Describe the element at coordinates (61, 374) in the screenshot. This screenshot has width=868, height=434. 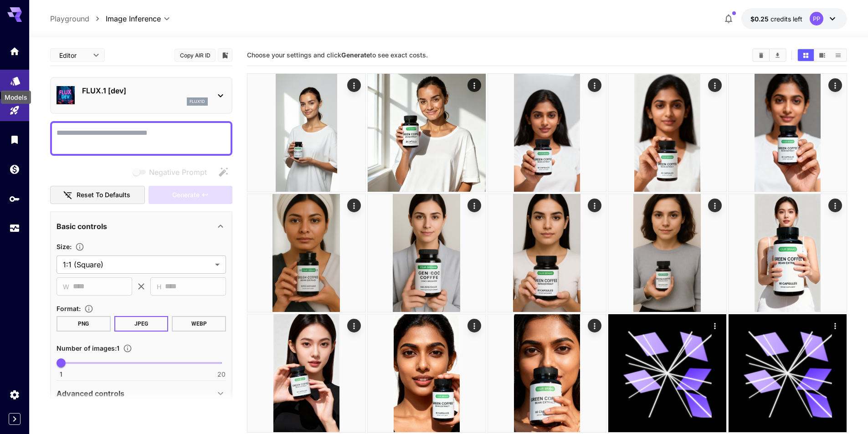
I see `span: 1` at that location.